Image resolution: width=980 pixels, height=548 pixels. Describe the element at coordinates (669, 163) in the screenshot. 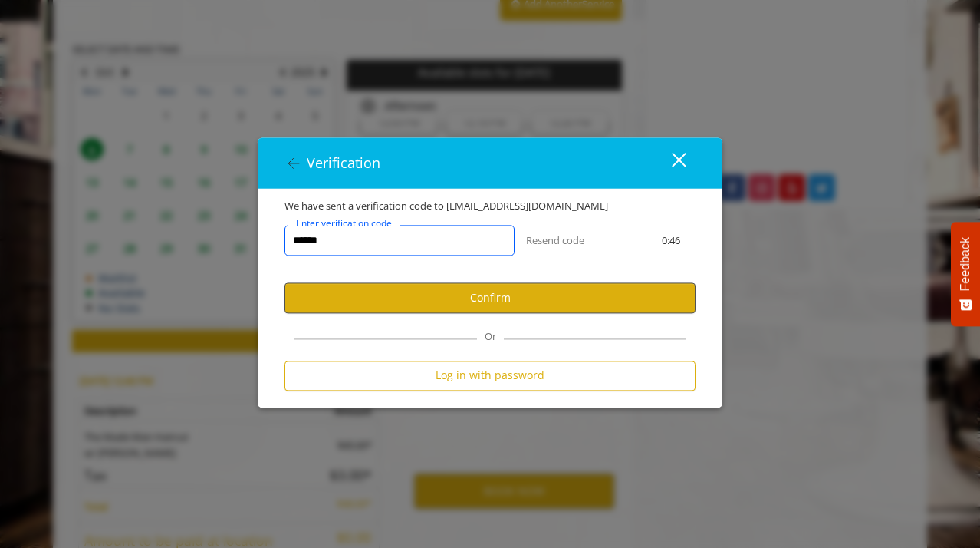

I see `button: close dialog` at that location.